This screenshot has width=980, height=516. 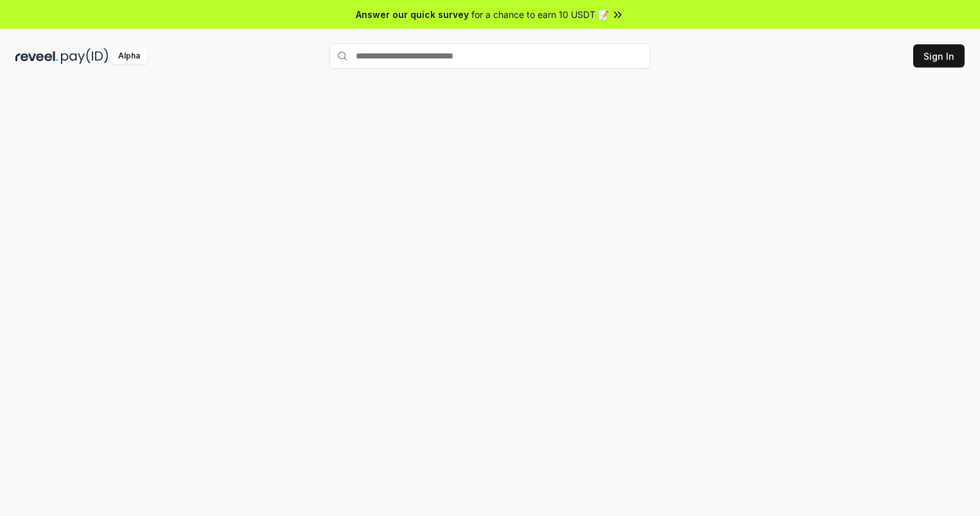 What do you see at coordinates (939, 56) in the screenshot?
I see `button: Sign In` at bounding box center [939, 56].